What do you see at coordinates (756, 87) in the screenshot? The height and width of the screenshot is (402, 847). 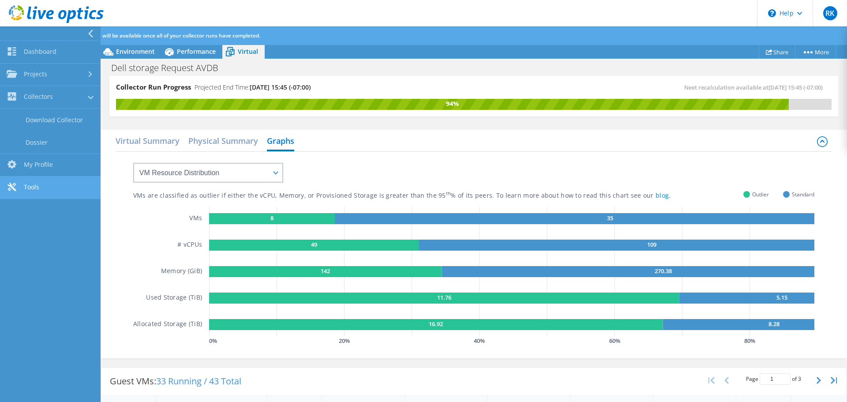 I see `span: Next recalculation available at` at bounding box center [756, 87].